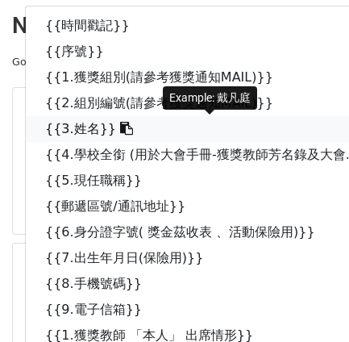  Describe the element at coordinates (210, 98) in the screenshot. I see `div: Example: 戴凡庭` at that location.